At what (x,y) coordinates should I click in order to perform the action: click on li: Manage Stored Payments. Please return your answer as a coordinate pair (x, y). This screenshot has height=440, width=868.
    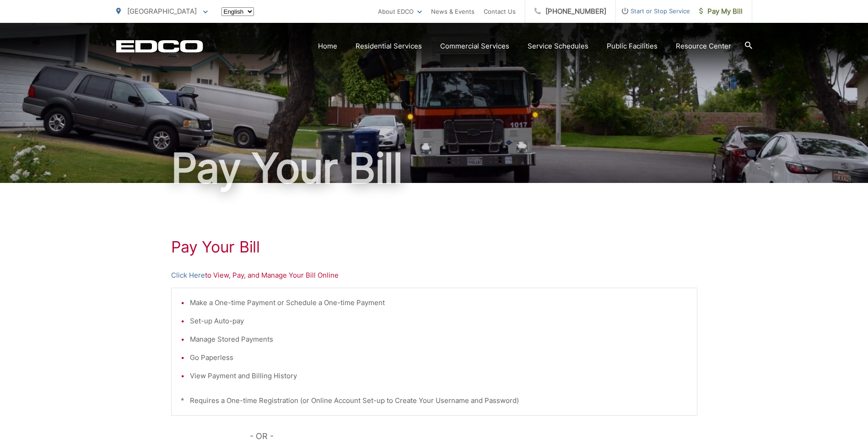
    Looking at the image, I should click on (439, 339).